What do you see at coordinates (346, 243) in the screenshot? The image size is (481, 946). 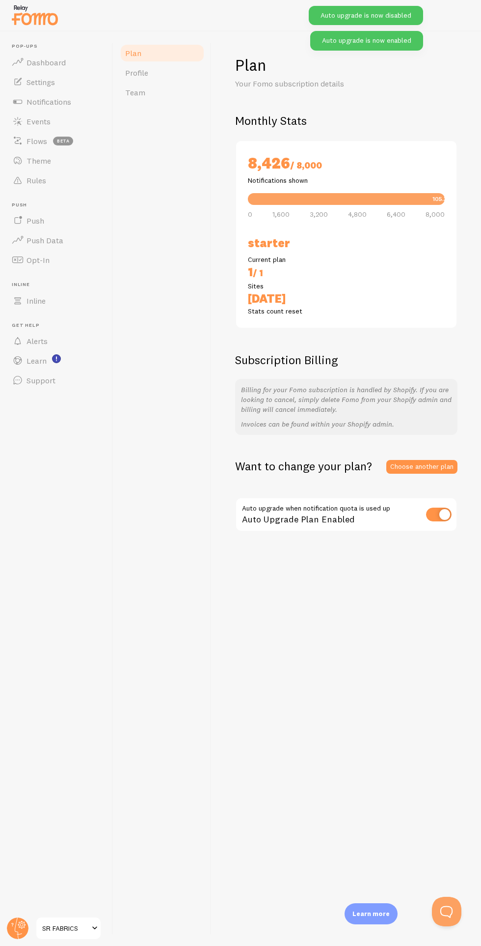 I see `h2: Starter` at bounding box center [346, 243].